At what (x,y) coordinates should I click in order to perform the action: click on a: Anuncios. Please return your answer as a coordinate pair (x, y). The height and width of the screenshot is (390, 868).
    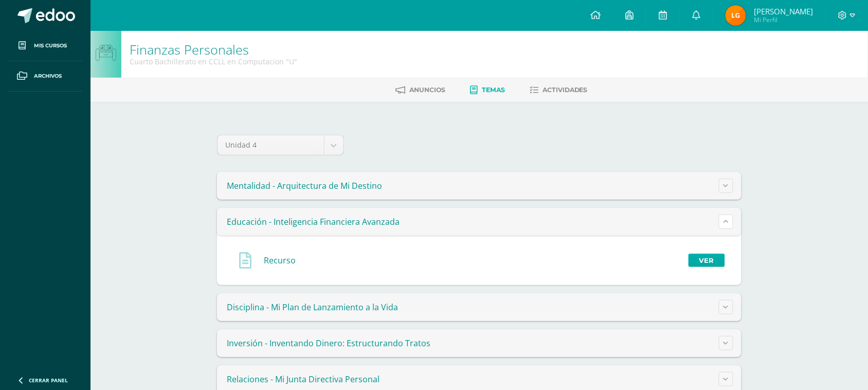
    Looking at the image, I should click on (420, 90).